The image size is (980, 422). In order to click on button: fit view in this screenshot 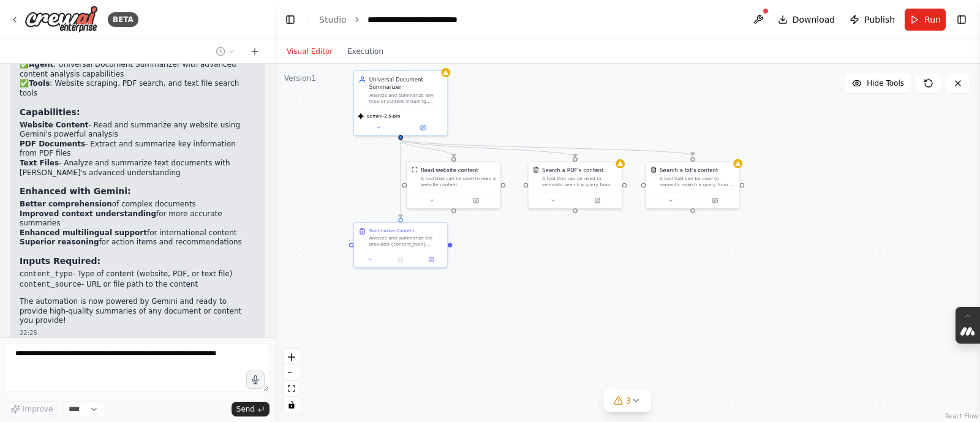, I will do `click(292, 389)`.